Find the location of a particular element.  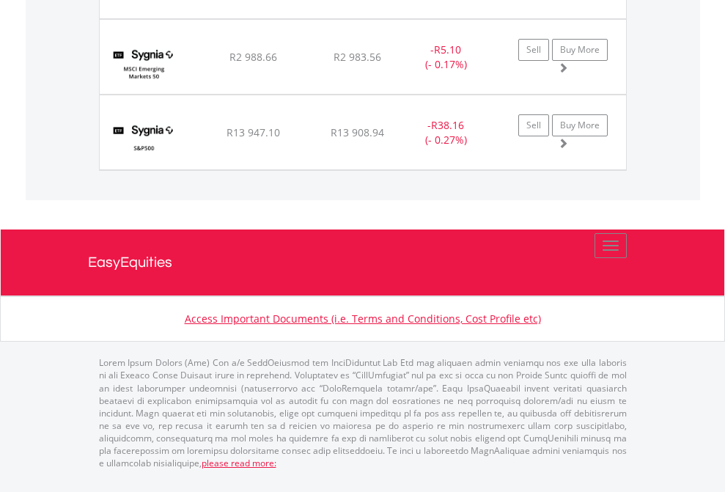

span: R38.16 is located at coordinates (447, 125).